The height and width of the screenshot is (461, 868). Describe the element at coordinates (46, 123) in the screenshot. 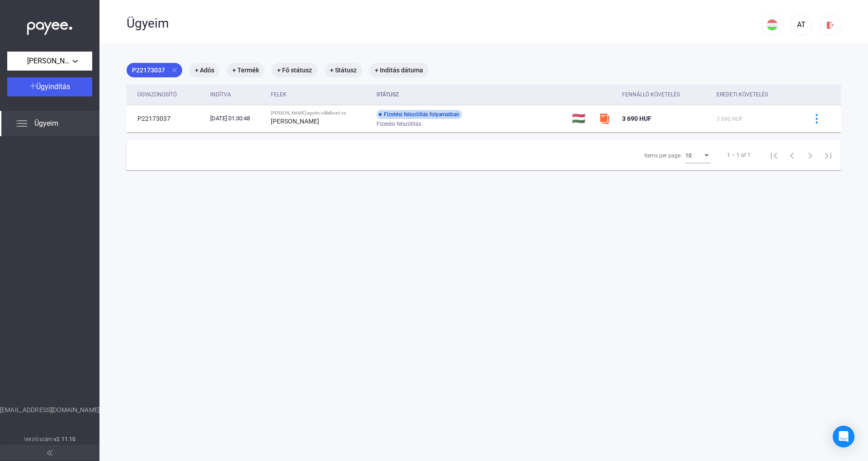

I see `span: Ügyeim` at that location.